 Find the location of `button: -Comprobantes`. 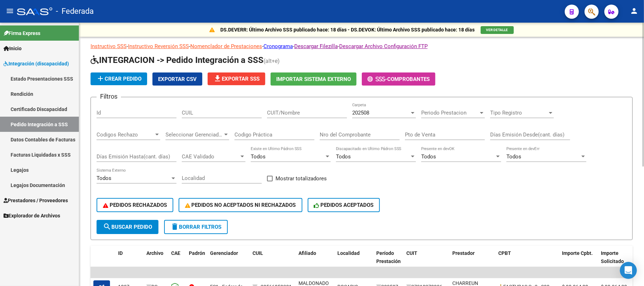

button: -Comprobantes is located at coordinates (398, 79).